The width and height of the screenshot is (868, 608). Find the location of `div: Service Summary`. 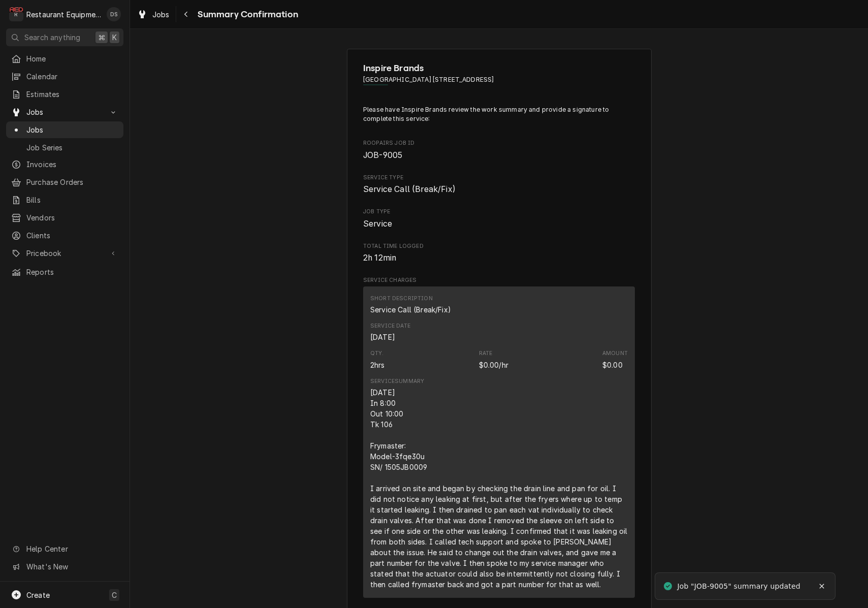

div: Service Summary is located at coordinates (397, 382).